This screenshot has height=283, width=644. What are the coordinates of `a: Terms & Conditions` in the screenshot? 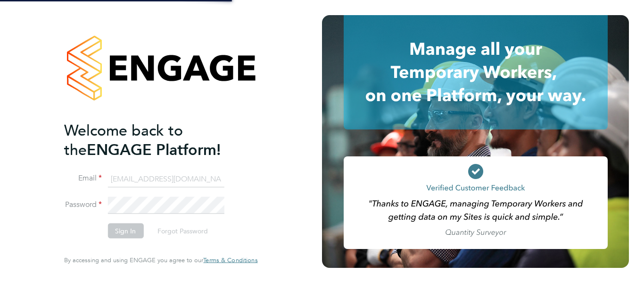 It's located at (230, 260).